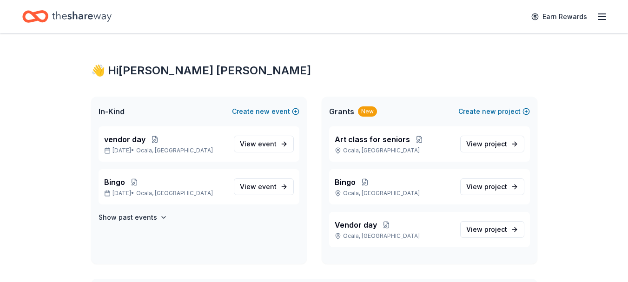 The image size is (628, 282). I want to click on div: New, so click(367, 112).